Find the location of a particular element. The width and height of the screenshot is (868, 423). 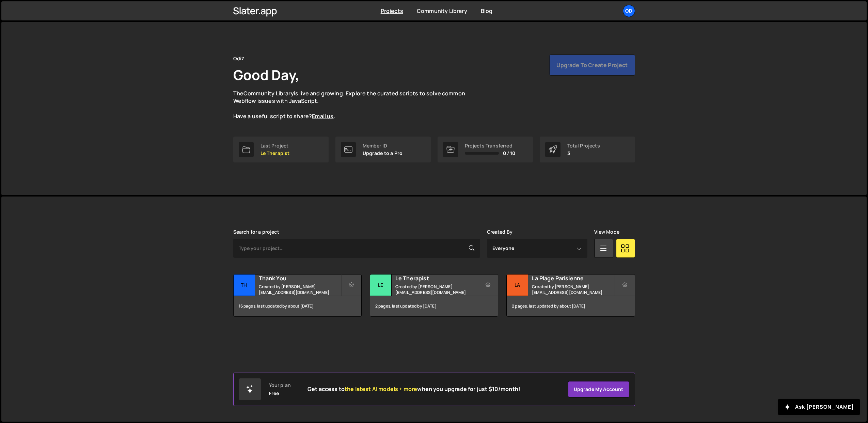

h2: Get access to when you upgrade for just $10/month! is located at coordinates (414, 389).